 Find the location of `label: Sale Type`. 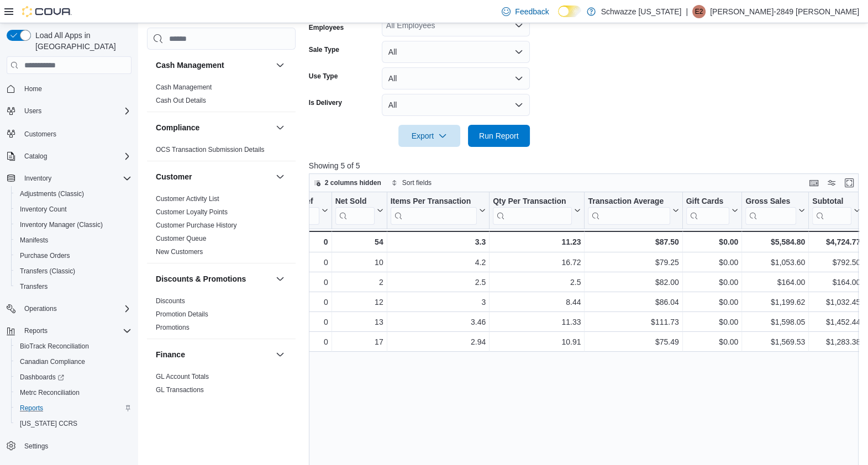

label: Sale Type is located at coordinates (324, 50).